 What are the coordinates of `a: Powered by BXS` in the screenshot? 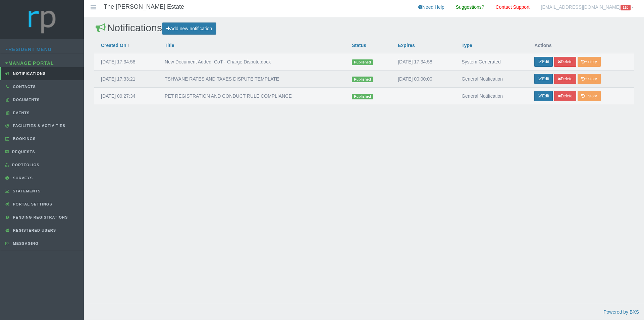 It's located at (621, 312).